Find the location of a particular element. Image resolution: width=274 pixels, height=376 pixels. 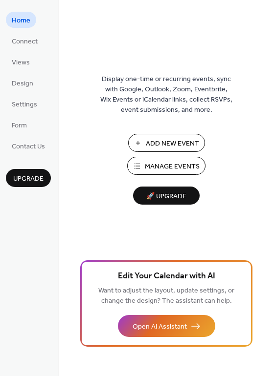

span: Design is located at coordinates (22, 84).